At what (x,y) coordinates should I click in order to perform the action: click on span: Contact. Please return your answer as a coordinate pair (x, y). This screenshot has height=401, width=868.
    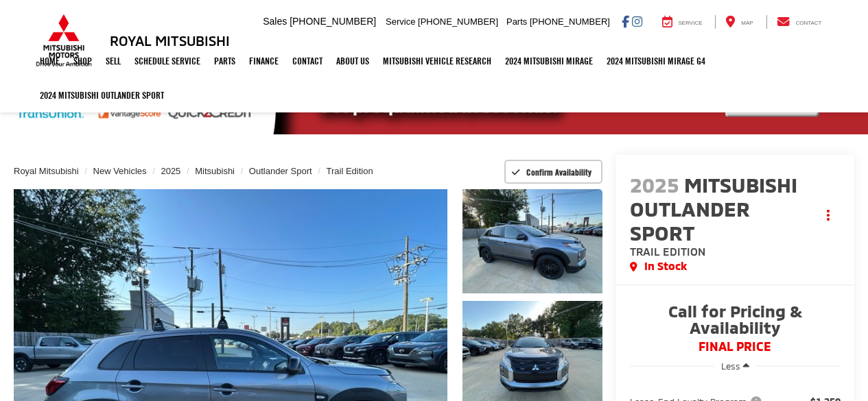
    Looking at the image, I should click on (808, 23).